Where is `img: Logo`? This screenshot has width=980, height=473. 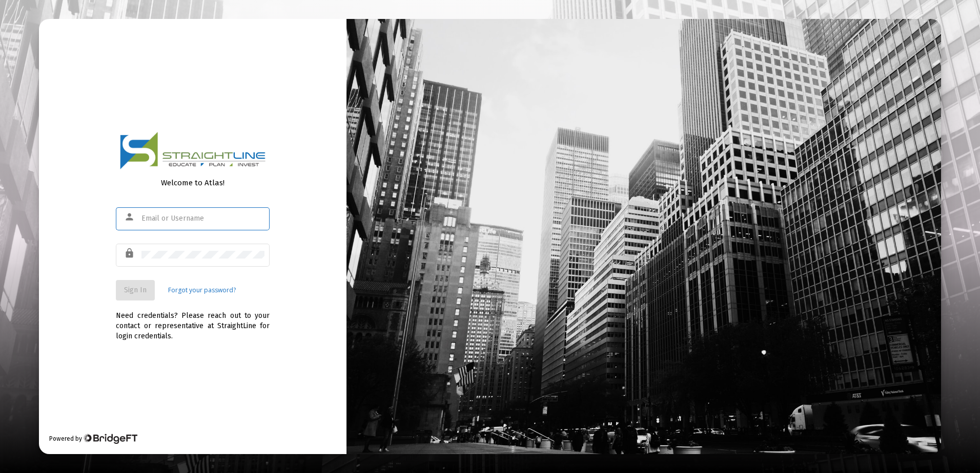
img: Logo is located at coordinates (193, 150).